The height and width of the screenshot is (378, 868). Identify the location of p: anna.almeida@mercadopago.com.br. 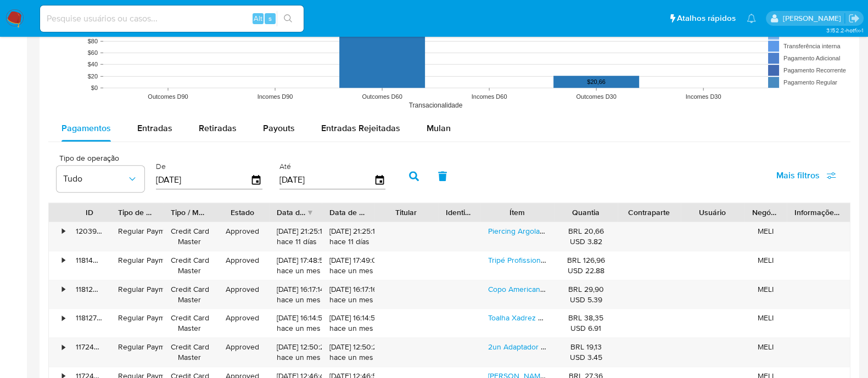
(813, 18).